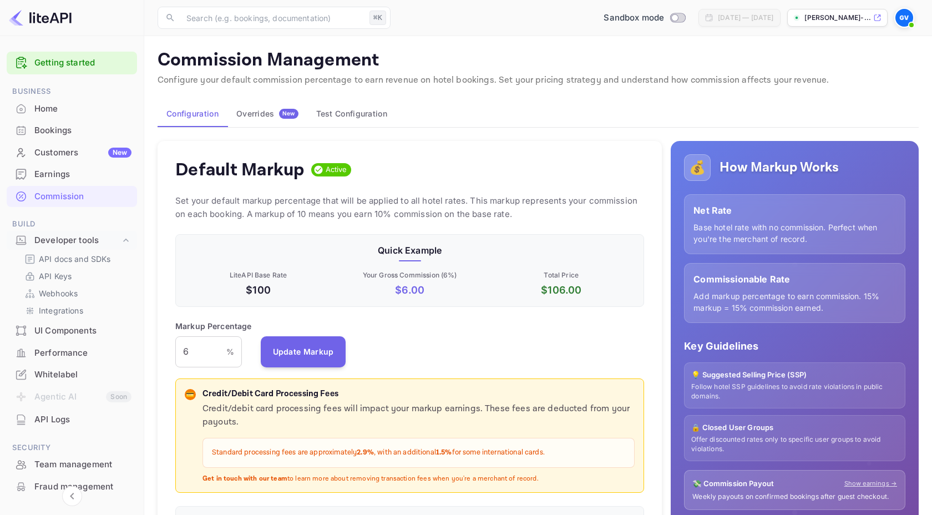 The height and width of the screenshot is (515, 932). I want to click on p: Net Rate, so click(795, 210).